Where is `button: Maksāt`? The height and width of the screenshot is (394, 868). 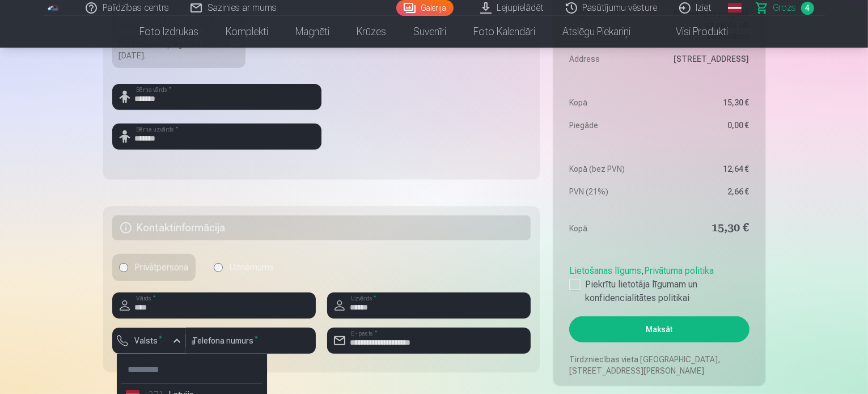
button: Maksāt is located at coordinates (658, 329).